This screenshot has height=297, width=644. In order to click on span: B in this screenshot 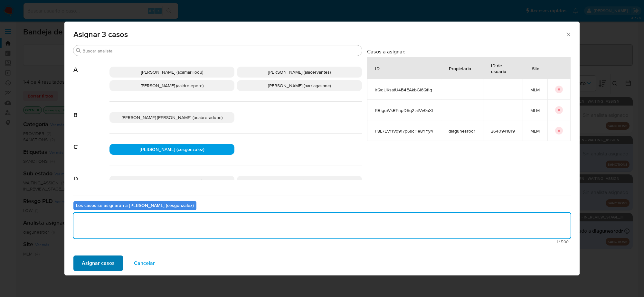, I will do `click(92, 111)`.